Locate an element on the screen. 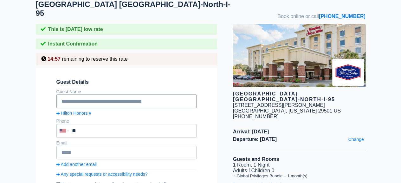 The image size is (401, 183). span: 29501 is located at coordinates (325, 111).